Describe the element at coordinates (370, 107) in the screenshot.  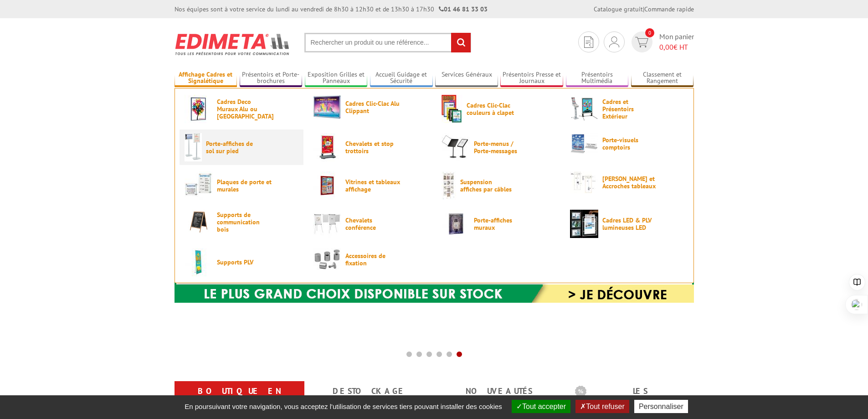
I see `a: Cadres Clic-Clac Alu Clippant` at that location.